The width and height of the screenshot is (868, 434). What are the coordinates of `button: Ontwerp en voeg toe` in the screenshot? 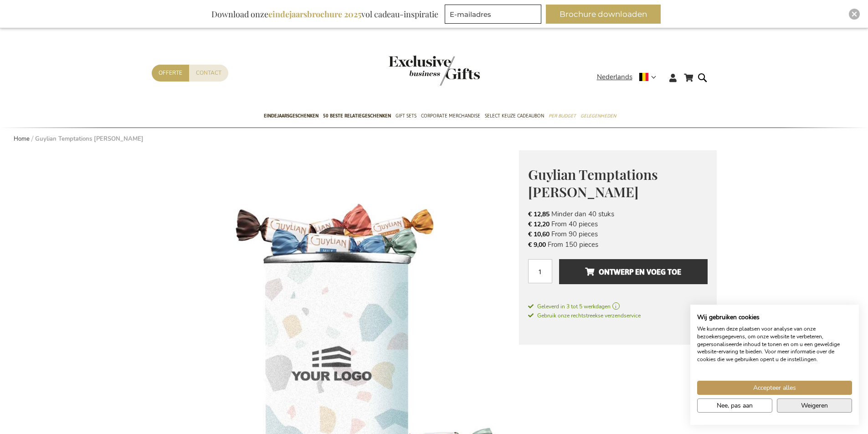 It's located at (633, 272).